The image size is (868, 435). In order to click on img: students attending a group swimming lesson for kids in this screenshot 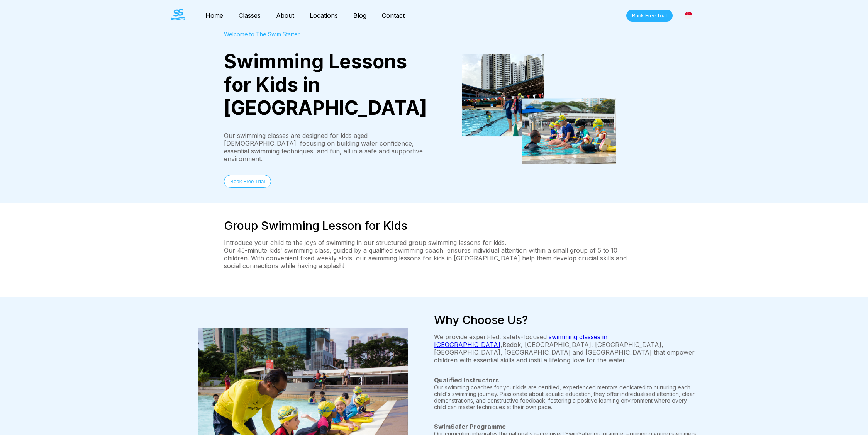, I will do `click(539, 110)`.